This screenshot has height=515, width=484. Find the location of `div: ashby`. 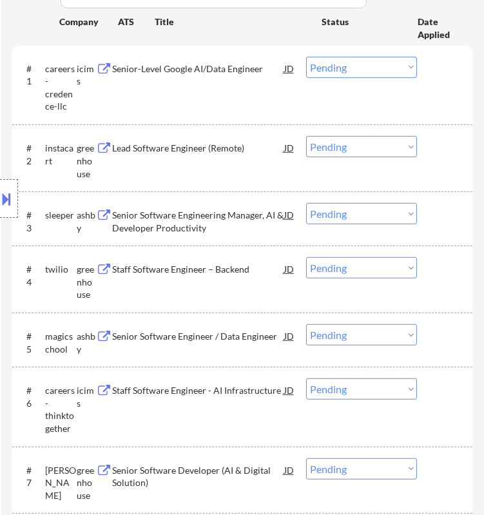

div: ashby is located at coordinates (86, 342).